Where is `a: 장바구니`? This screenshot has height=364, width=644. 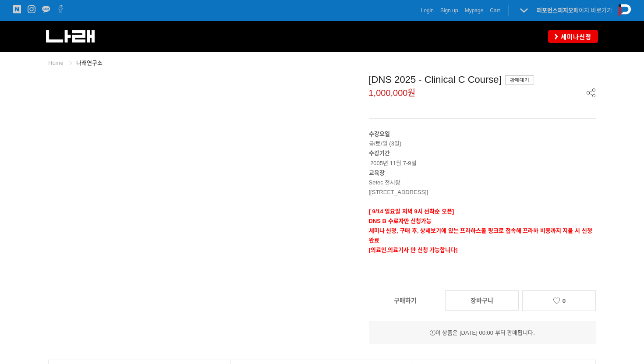
a: 장바구니 is located at coordinates (482, 301).